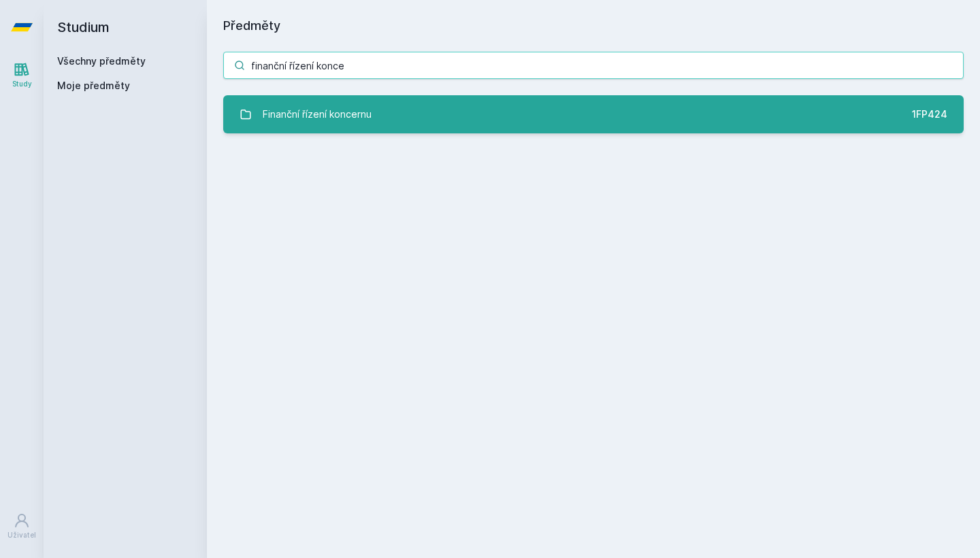  I want to click on div: Finanční řízení koncernu, so click(317, 114).